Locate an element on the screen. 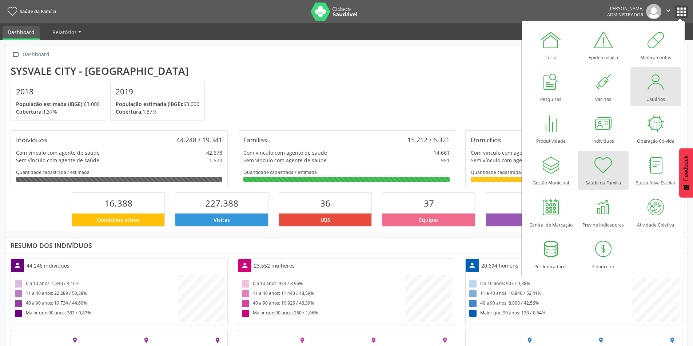 The height and width of the screenshot is (346, 693). a: Vacinas is located at coordinates (603, 87).